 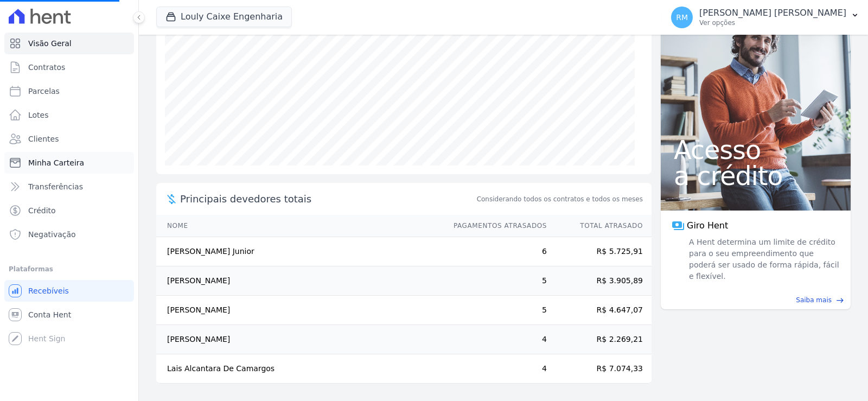 I want to click on a: Parcelas, so click(x=69, y=91).